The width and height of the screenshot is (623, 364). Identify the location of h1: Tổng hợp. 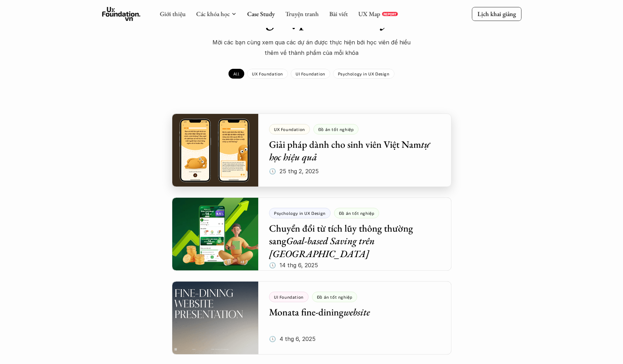
(312, 18).